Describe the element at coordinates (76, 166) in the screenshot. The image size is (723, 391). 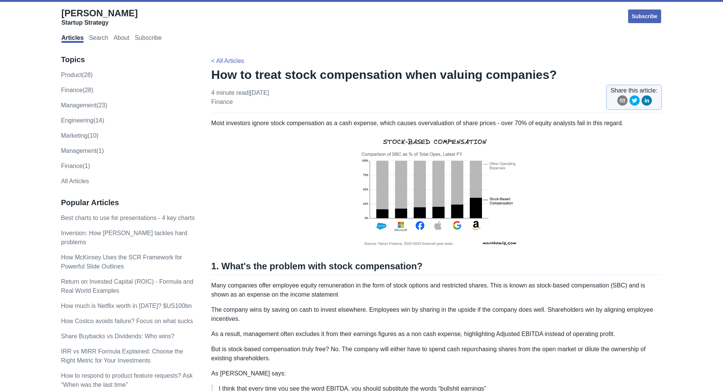
I see `a: Finance(1)` at that location.